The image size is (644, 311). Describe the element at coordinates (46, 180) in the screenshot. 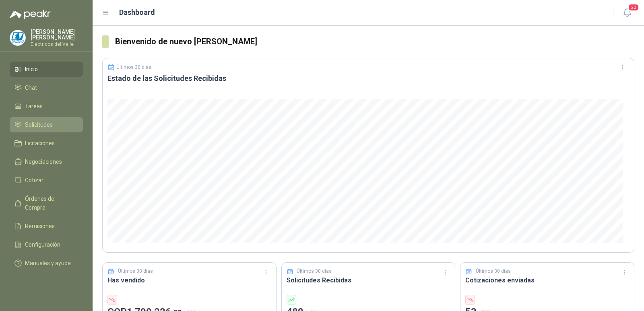

I see `a: Cotizar` at that location.